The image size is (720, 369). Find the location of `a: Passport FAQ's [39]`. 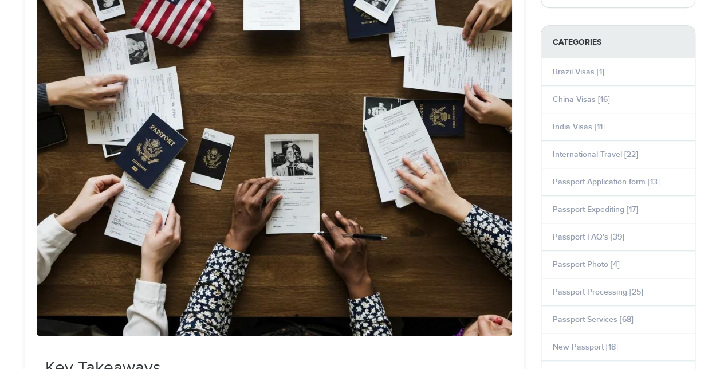

a: Passport FAQ's [39] is located at coordinates (588, 236).